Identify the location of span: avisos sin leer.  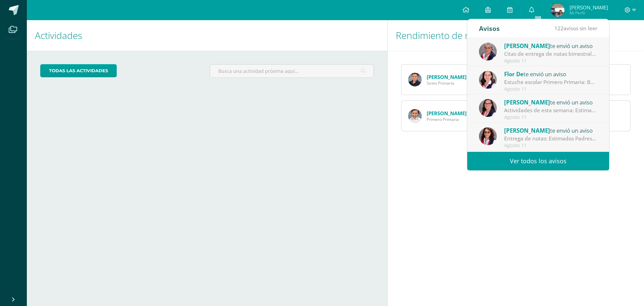
(576, 28).